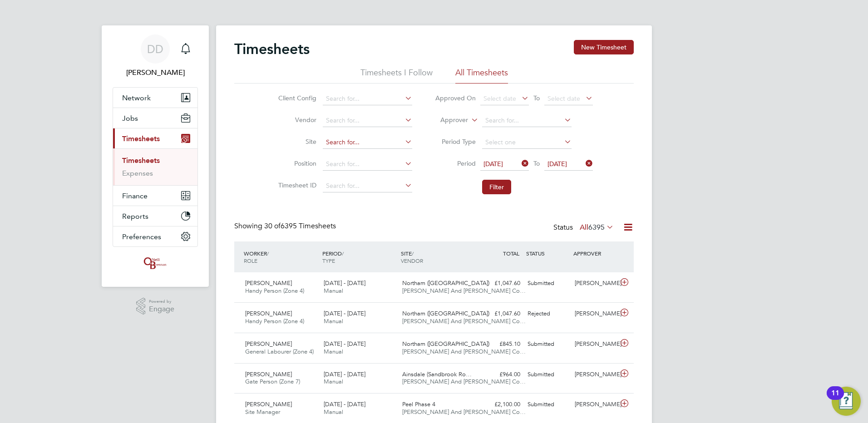 The height and width of the screenshot is (423, 868). What do you see at coordinates (155, 118) in the screenshot?
I see `button: Jobs` at bounding box center [155, 118].